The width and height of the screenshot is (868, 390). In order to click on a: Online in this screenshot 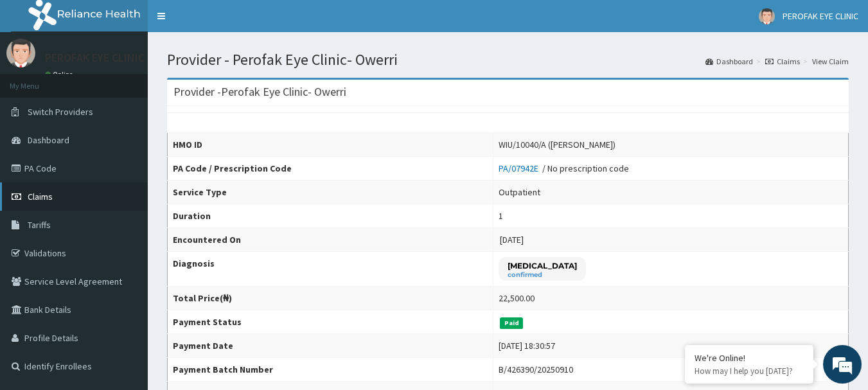, I will do `click(60, 74)`.